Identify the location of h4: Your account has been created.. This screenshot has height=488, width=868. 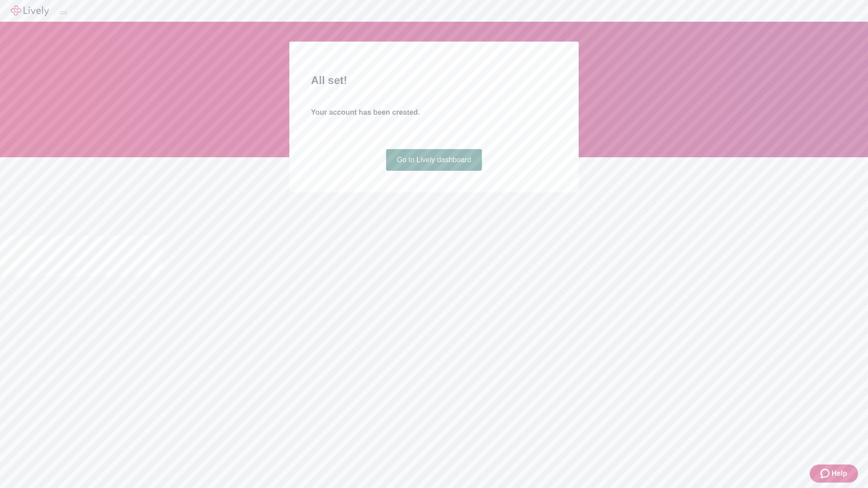
(434, 113).